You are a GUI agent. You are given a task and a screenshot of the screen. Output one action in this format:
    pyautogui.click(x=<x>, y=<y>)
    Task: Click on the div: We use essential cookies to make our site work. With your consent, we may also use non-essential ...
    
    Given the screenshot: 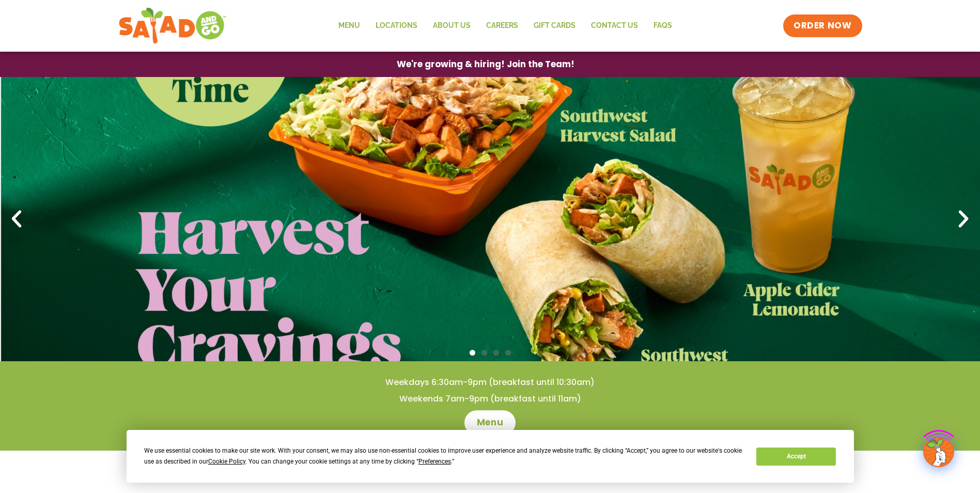 What is the action you would take?
    pyautogui.click(x=444, y=456)
    